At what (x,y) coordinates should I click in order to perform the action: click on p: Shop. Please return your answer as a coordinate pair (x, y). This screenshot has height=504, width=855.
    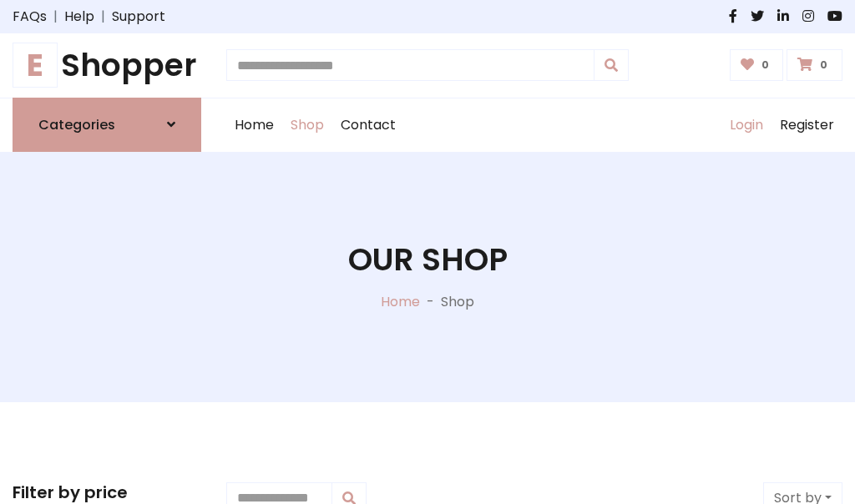
    Looking at the image, I should click on (457, 302).